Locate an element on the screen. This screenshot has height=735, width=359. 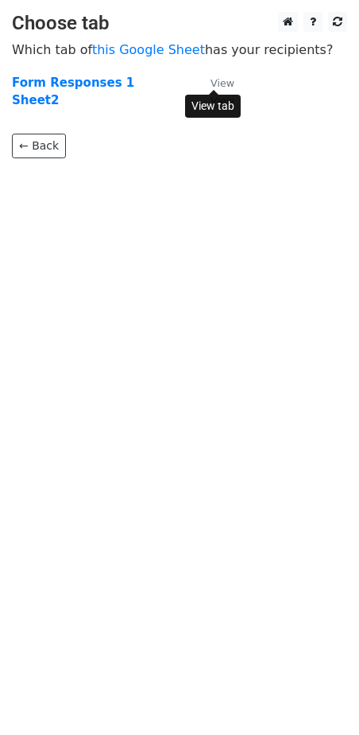
a: this Google Sheet is located at coordinates (149, 49).